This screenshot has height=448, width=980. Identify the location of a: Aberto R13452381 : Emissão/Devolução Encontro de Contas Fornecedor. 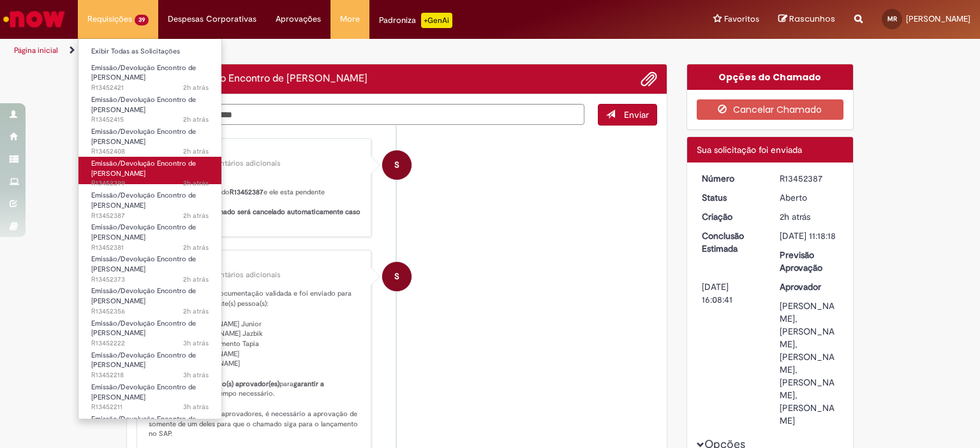
(150, 234).